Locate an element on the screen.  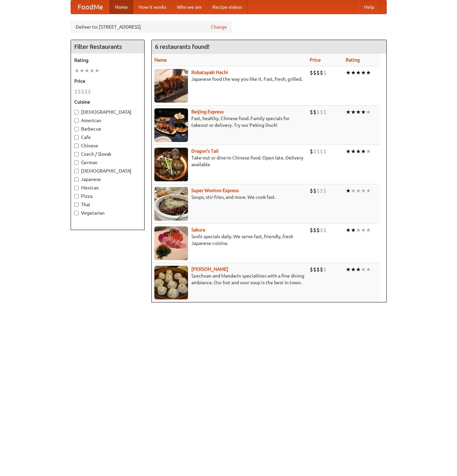
input: Pizza is located at coordinates (76, 196).